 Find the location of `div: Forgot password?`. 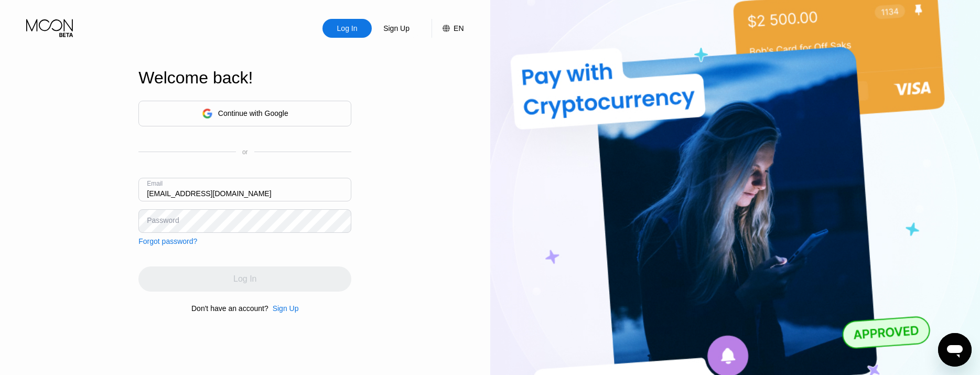

div: Forgot password? is located at coordinates (168, 241).